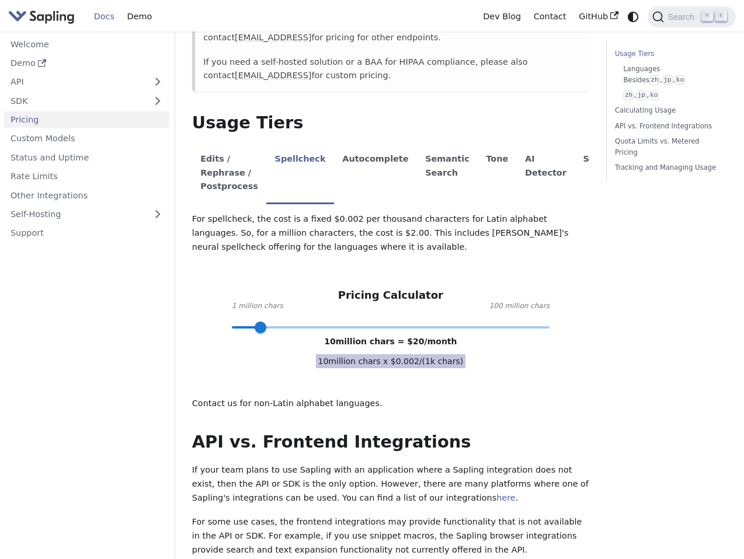 Image resolution: width=744 pixels, height=559 pixels. I want to click on a: GitHub, so click(598, 16).